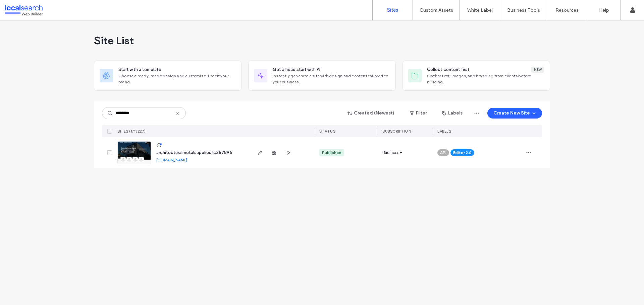 The image size is (644, 305). I want to click on span: Site List, so click(114, 41).